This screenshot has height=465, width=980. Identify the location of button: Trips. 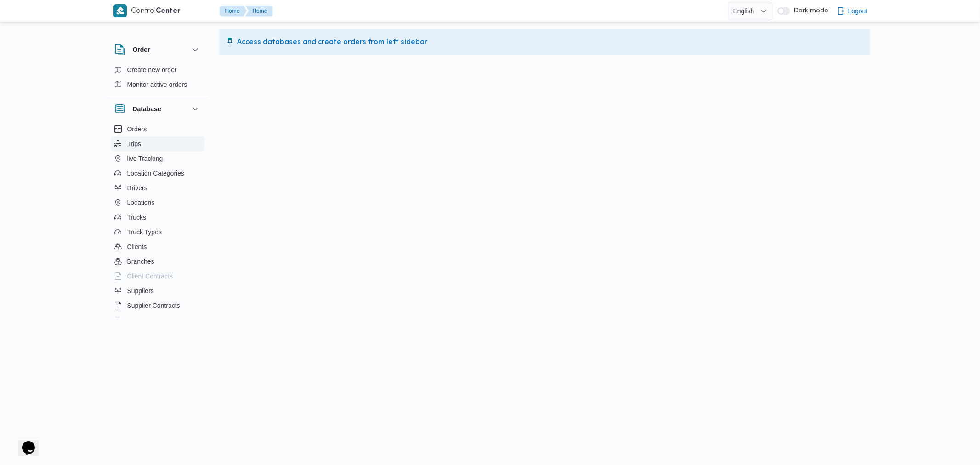
(157, 144).